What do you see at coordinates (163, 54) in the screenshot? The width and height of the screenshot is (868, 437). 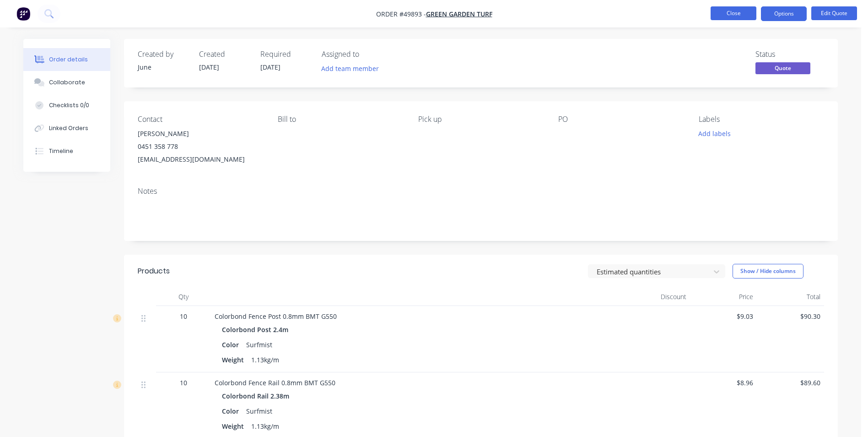 I see `div: Created by` at bounding box center [163, 54].